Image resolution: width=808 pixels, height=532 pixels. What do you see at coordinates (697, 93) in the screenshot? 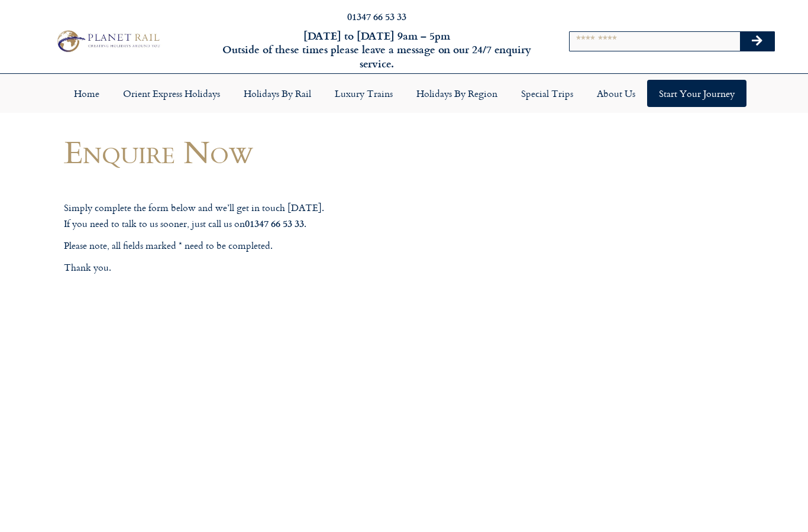
I see `a: Start your Journey` at bounding box center [697, 93].